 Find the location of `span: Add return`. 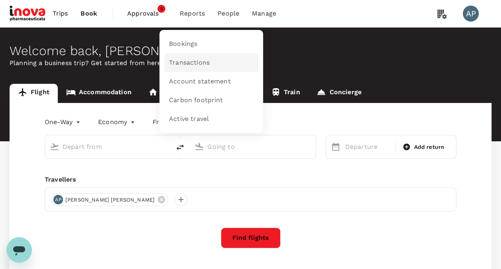

span: Add return is located at coordinates (429, 147).